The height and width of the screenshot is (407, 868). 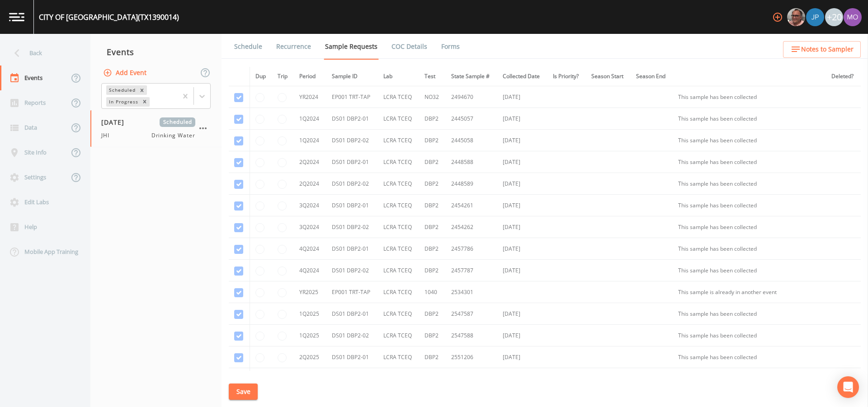 I want to click on td: 1040, so click(x=432, y=292).